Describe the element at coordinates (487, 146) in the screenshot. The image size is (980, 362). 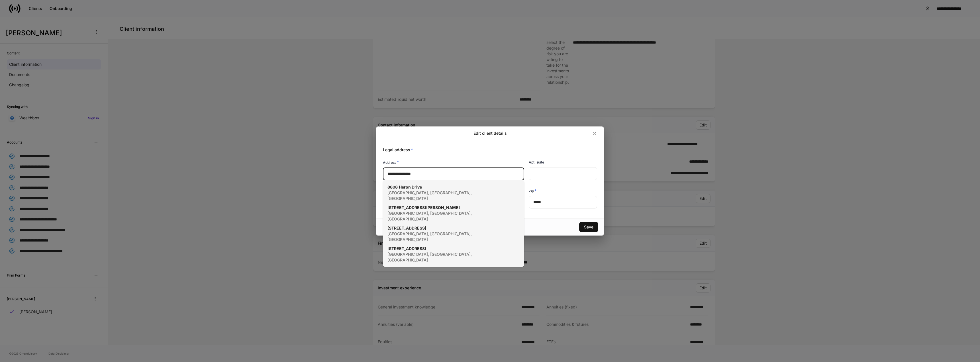
I see `div: Legal address` at that location.